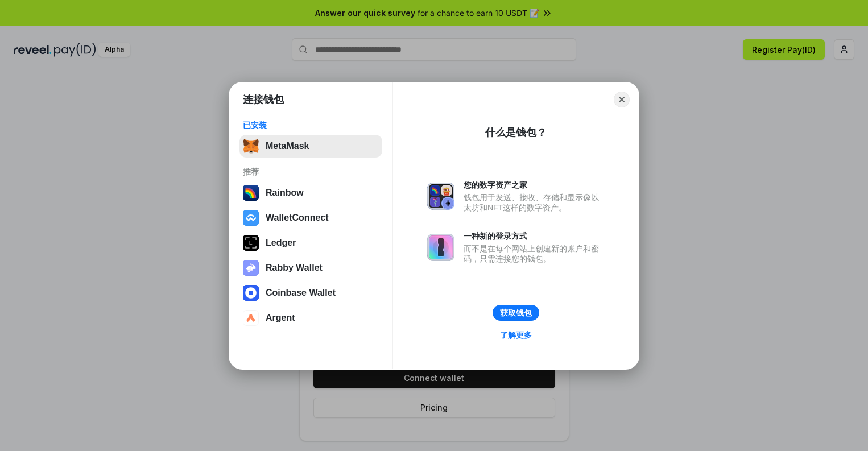 This screenshot has height=451, width=868. I want to click on div: 而不是在每个网站上创建新的账户和密码，只需连接您的钱包。, so click(534, 254).